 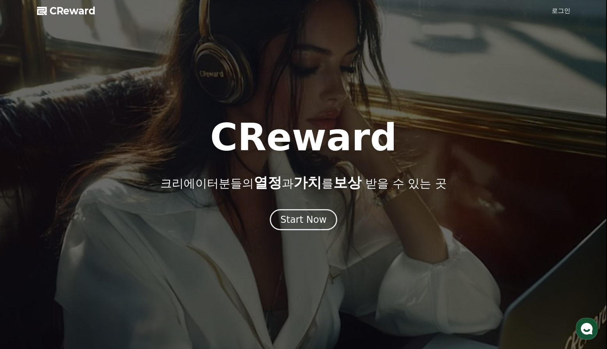 What do you see at coordinates (268, 182) in the screenshot?
I see `span: 열정` at bounding box center [268, 182].